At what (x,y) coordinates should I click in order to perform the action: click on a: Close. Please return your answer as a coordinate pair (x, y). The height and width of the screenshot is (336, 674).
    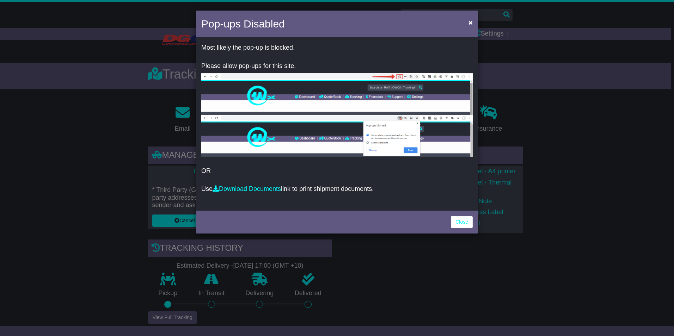
    Looking at the image, I should click on (462, 222).